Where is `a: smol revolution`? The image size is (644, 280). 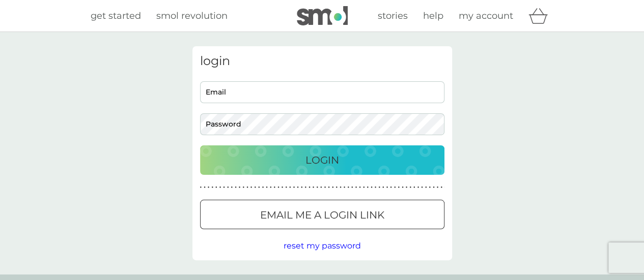 a: smol revolution is located at coordinates (192, 16).